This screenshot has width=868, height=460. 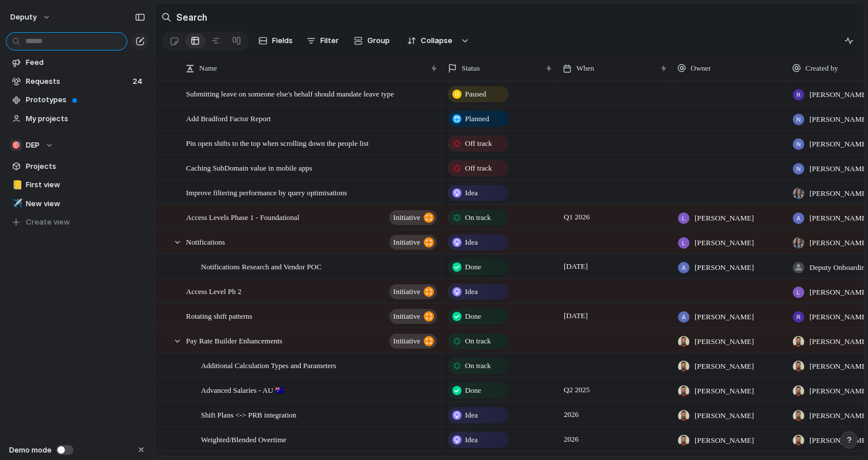 What do you see at coordinates (33, 146) in the screenshot?
I see `span: DEP` at bounding box center [33, 146].